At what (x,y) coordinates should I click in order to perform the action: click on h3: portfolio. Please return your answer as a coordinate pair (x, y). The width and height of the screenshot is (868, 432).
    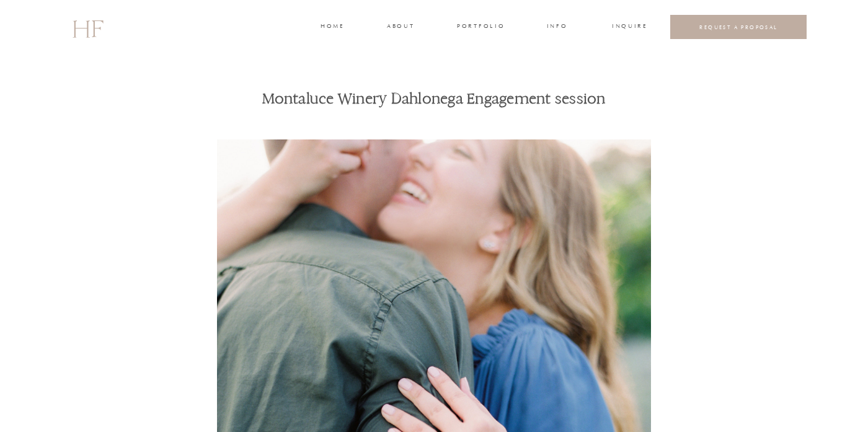
    Looking at the image, I should click on (480, 27).